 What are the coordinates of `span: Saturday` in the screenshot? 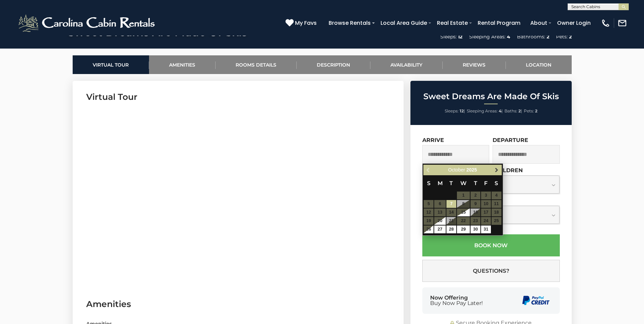 It's located at (496, 183).